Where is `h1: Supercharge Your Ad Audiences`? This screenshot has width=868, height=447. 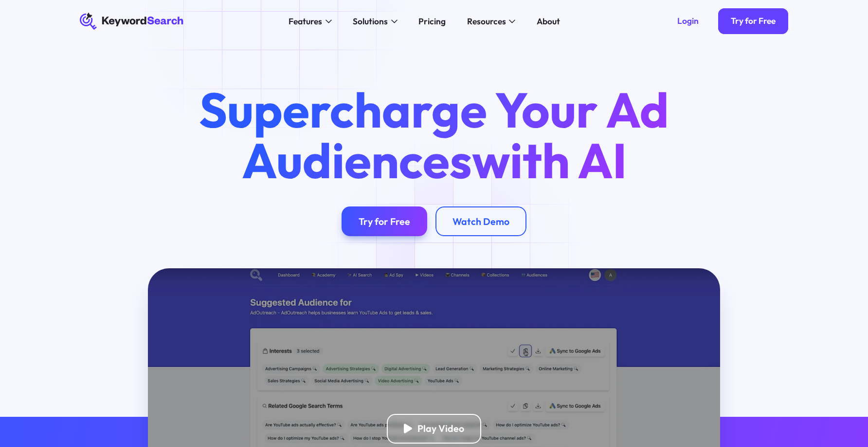
h1: Supercharge Your Ad Audiences is located at coordinates (434, 135).